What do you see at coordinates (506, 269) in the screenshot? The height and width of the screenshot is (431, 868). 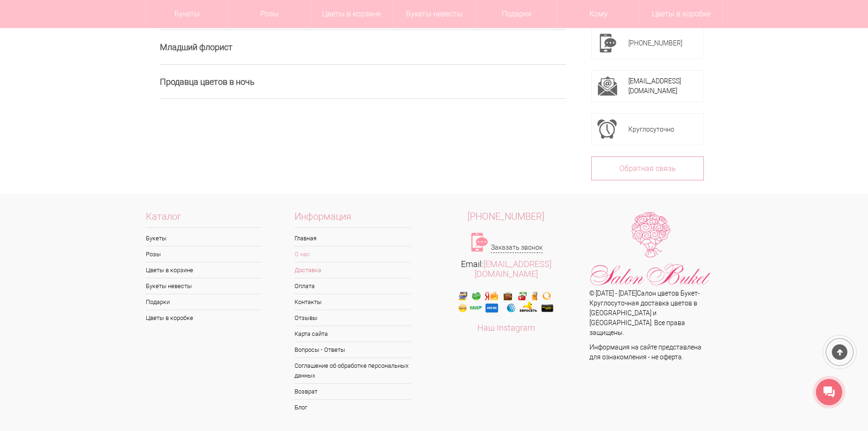 I see `div: Email:` at bounding box center [506, 269].